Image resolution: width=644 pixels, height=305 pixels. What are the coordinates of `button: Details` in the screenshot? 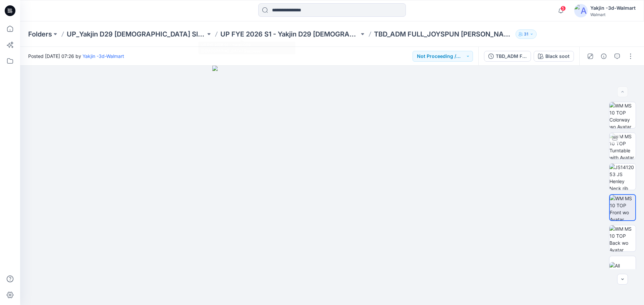 It's located at (603, 56).